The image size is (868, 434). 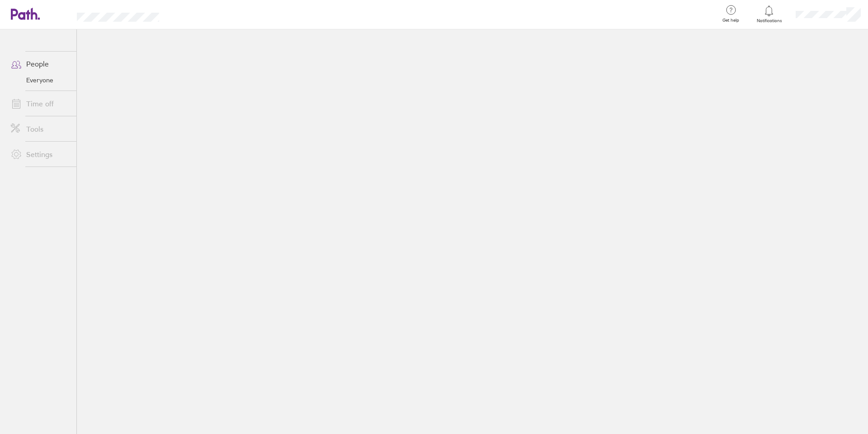 What do you see at coordinates (40, 104) in the screenshot?
I see `a: Time off` at bounding box center [40, 104].